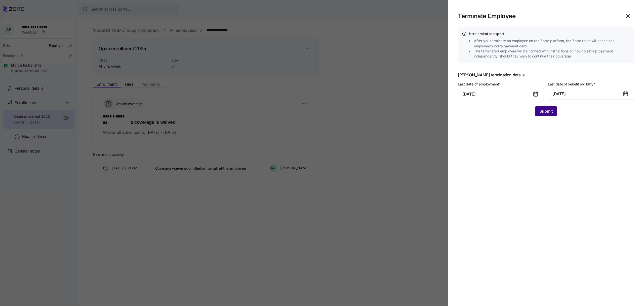 The image size is (644, 306). Describe the element at coordinates (549, 34) in the screenshot. I see `h4: Here's what to expect:` at that location.